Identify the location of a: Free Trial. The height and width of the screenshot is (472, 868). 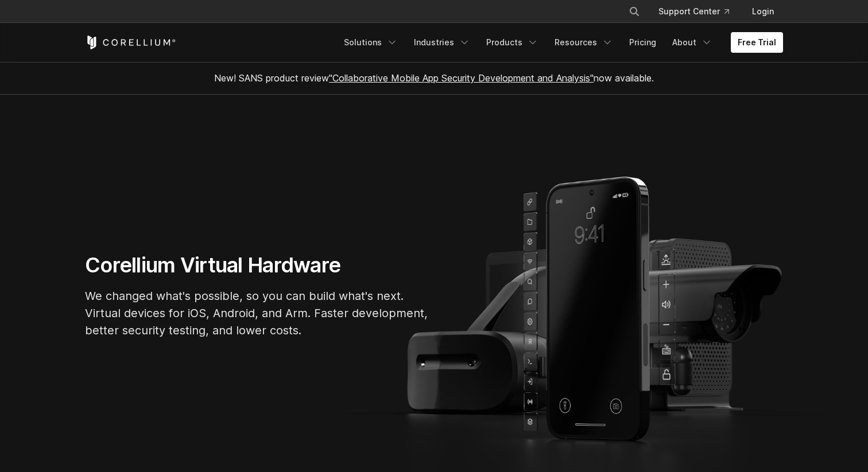
(757, 42).